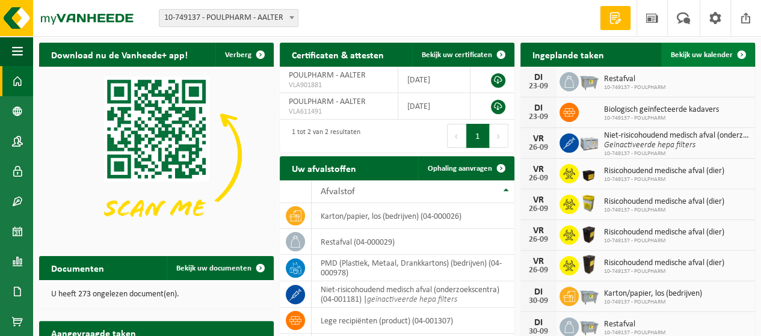  What do you see at coordinates (338, 112) in the screenshot?
I see `span: VLA611491` at bounding box center [338, 112].